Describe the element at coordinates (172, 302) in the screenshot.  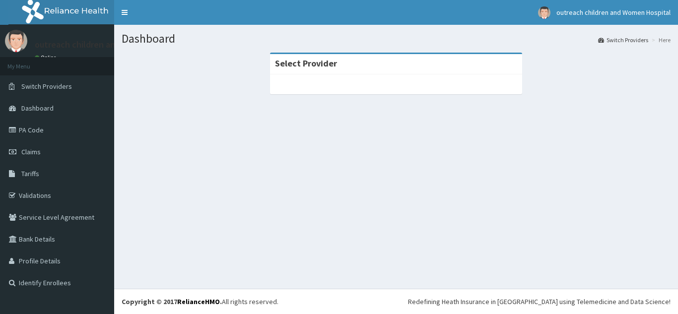
I see `strong: Copyright © 2017 .` at that location.